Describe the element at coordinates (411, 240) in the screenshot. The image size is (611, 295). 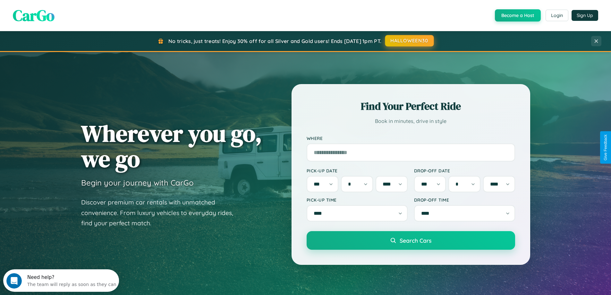
I see `button: Search Cars` at that location.